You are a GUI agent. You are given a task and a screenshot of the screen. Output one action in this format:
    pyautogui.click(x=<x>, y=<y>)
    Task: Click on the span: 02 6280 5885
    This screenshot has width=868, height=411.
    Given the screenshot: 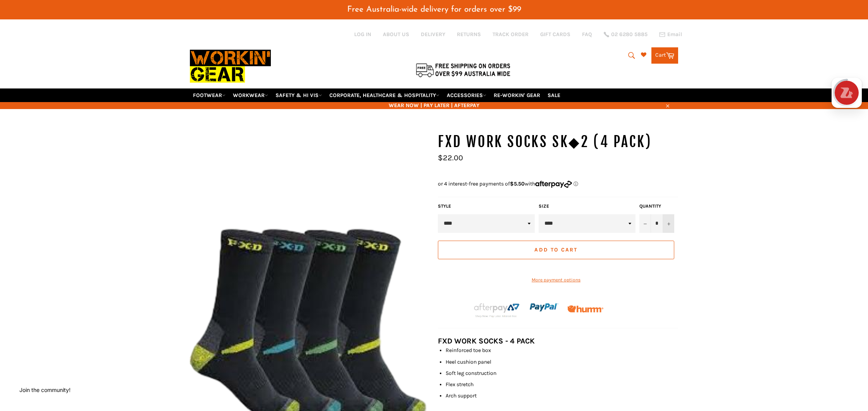 What is the action you would take?
    pyautogui.click(x=629, y=35)
    